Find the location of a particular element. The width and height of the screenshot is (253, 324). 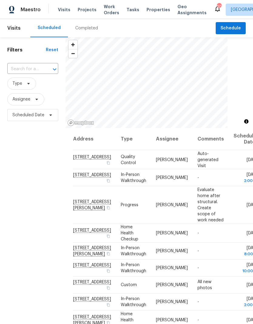

button: Zoom in is located at coordinates (73, 45).